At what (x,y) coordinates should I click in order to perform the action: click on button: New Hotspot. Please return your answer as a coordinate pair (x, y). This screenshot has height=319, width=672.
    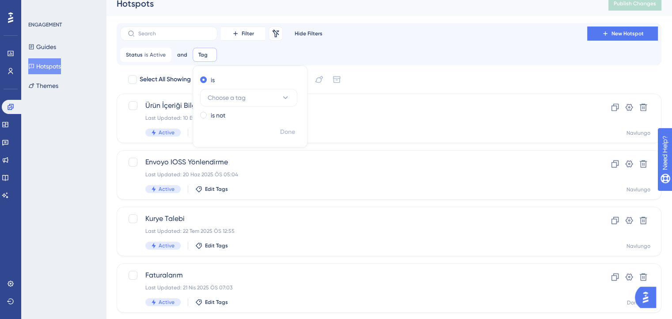
    Looking at the image, I should click on (622, 34).